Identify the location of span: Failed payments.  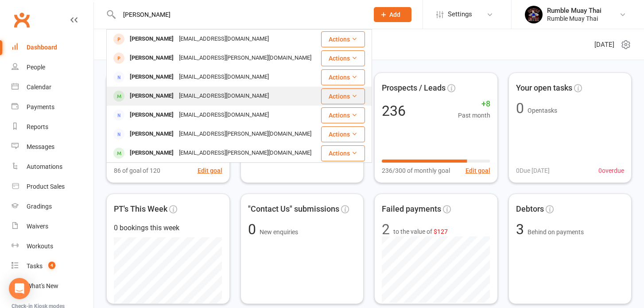
(412, 210).